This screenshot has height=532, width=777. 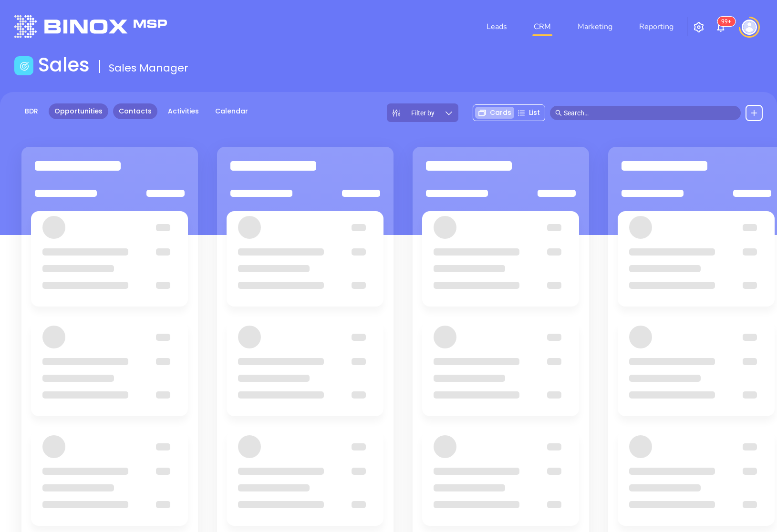 I want to click on span: search, so click(x=558, y=113).